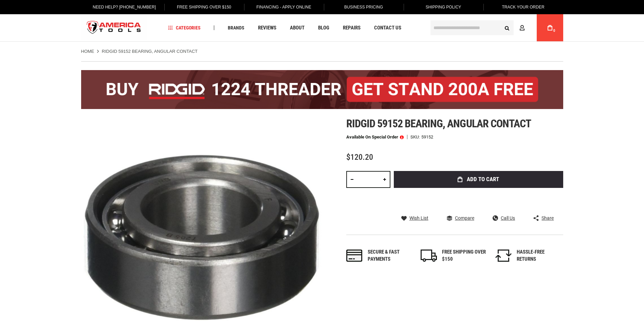  What do you see at coordinates (360, 157) in the screenshot?
I see `span: $120.20` at bounding box center [360, 157].